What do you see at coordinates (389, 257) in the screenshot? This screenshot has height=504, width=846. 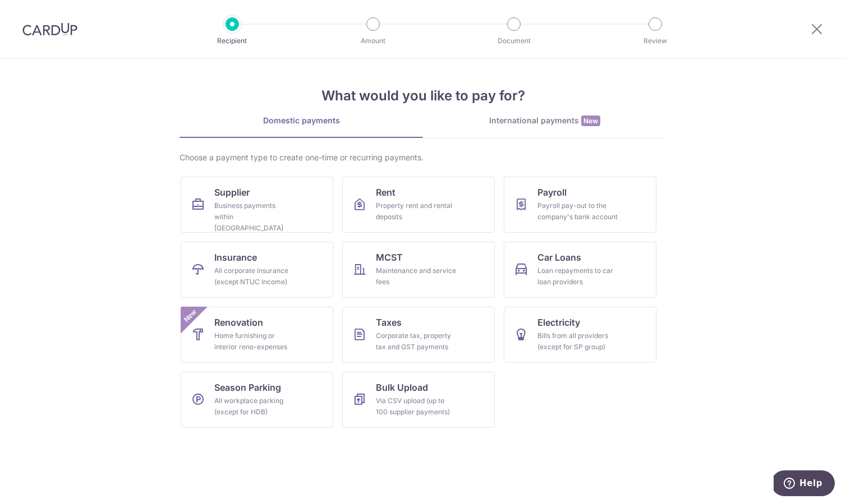 I see `span: MCST` at bounding box center [389, 257].